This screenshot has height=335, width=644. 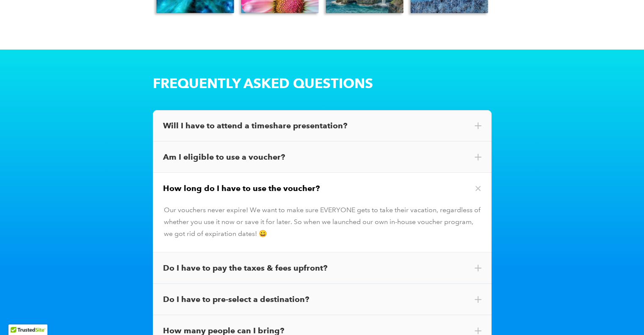 What do you see at coordinates (322, 126) in the screenshot?
I see `div: Will I have to attend a timeshare presentation?` at bounding box center [322, 126].